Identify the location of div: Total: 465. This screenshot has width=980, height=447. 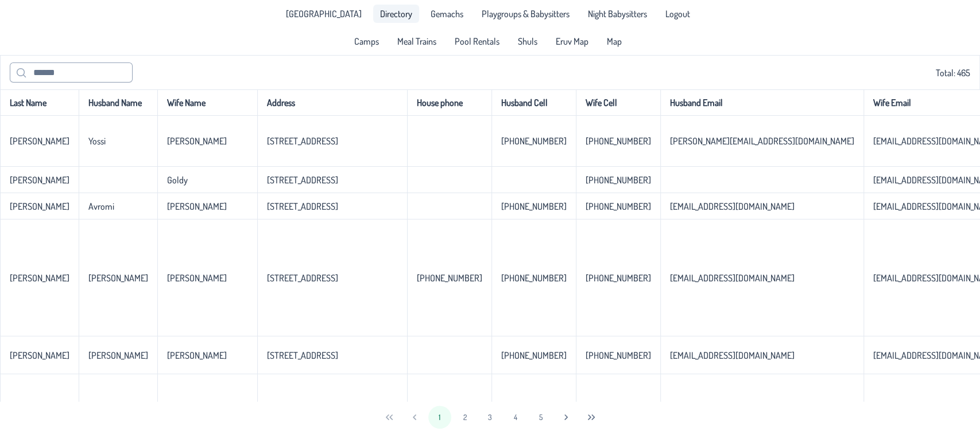
(490, 73).